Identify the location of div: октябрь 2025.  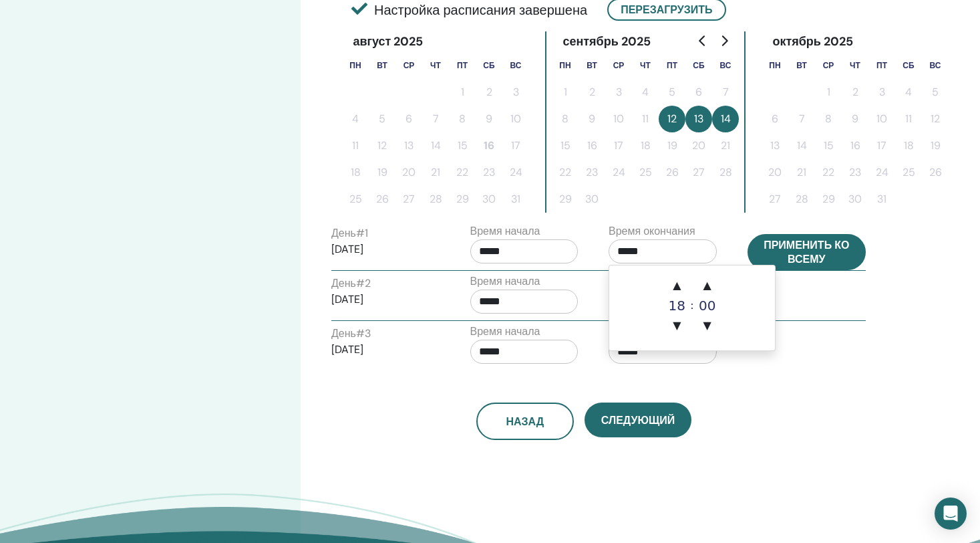
(813, 41).